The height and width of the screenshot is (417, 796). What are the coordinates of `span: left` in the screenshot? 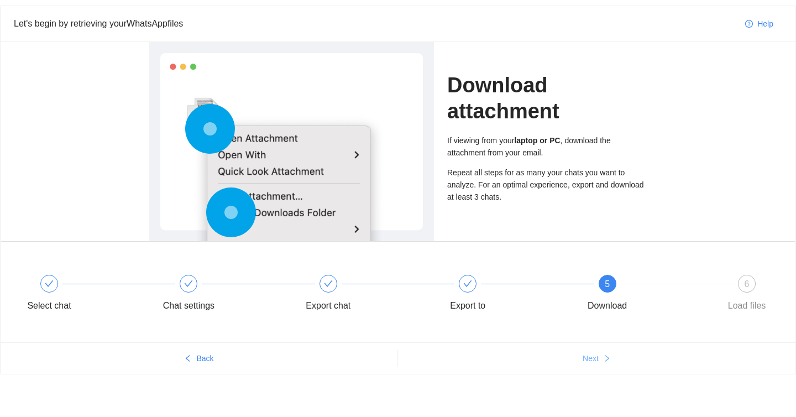 It's located at (188, 359).